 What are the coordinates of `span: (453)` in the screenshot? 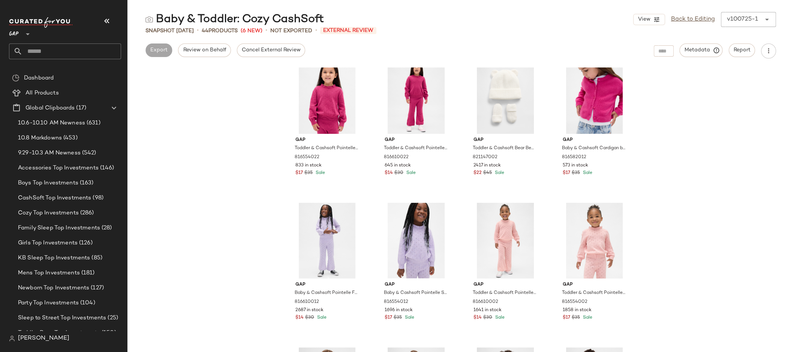 It's located at (70, 138).